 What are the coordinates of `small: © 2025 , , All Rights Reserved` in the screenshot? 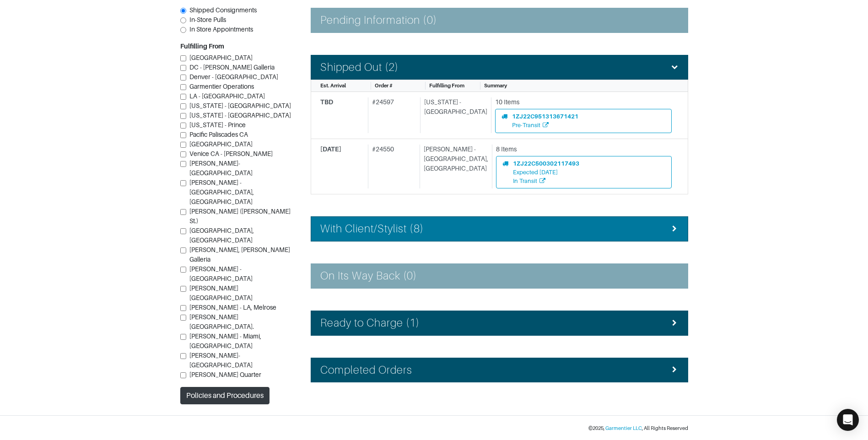 It's located at (638, 428).